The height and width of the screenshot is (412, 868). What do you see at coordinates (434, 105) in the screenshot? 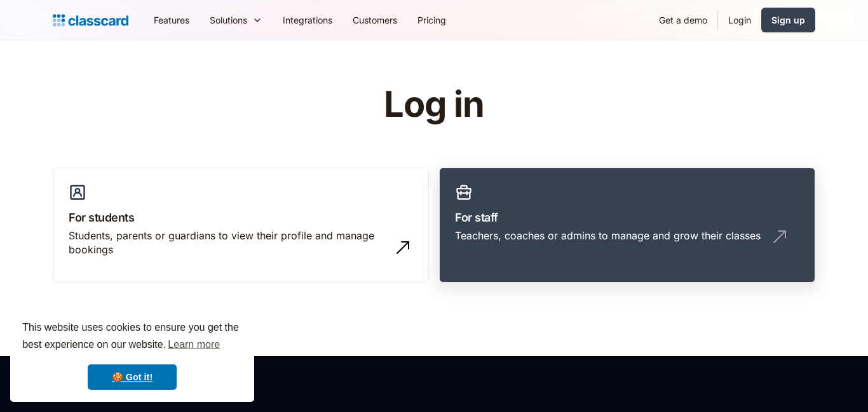
I see `h1: Log in` at bounding box center [434, 105].